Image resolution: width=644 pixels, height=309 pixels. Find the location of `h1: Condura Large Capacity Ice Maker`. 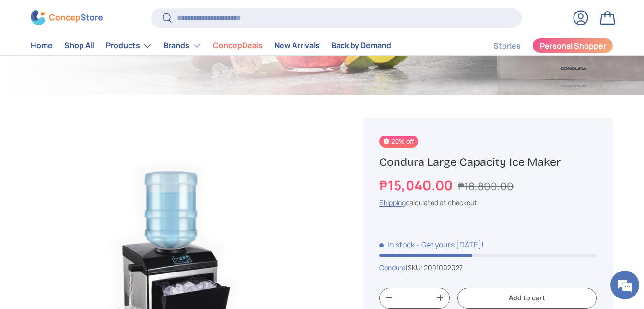

h1: Condura Large Capacity Ice Maker is located at coordinates (488, 162).